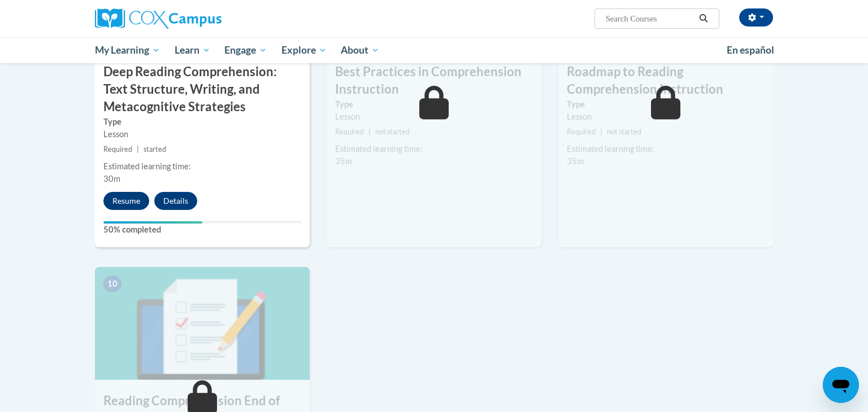 This screenshot has height=412, width=868. Describe the element at coordinates (112, 284) in the screenshot. I see `span: 10` at that location.